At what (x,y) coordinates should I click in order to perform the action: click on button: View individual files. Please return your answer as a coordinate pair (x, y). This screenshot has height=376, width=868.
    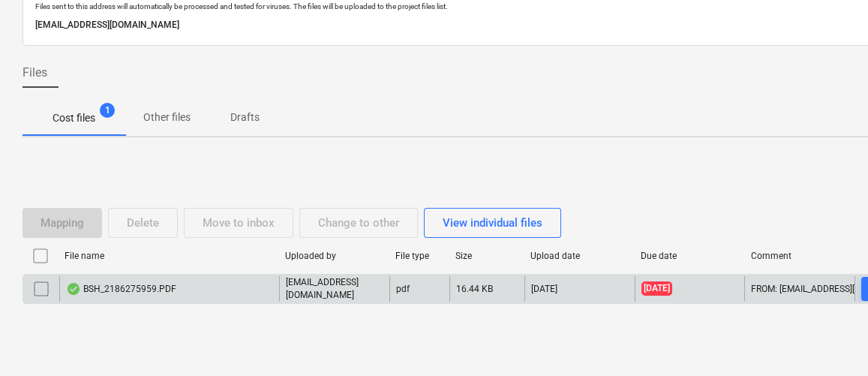
    Looking at the image, I should click on (492, 223).